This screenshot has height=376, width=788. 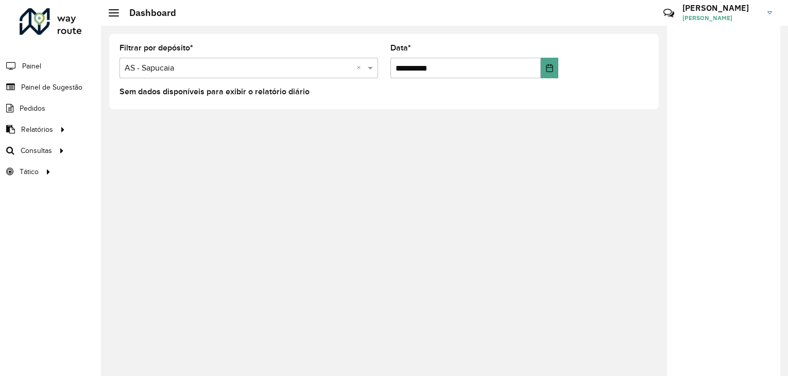 I want to click on label: Filtrar por depósito, so click(x=156, y=48).